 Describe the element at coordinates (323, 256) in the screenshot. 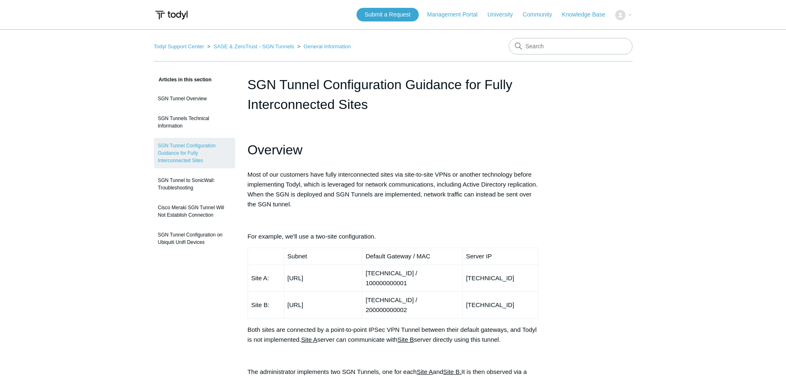

I see `td: Subnet` at that location.